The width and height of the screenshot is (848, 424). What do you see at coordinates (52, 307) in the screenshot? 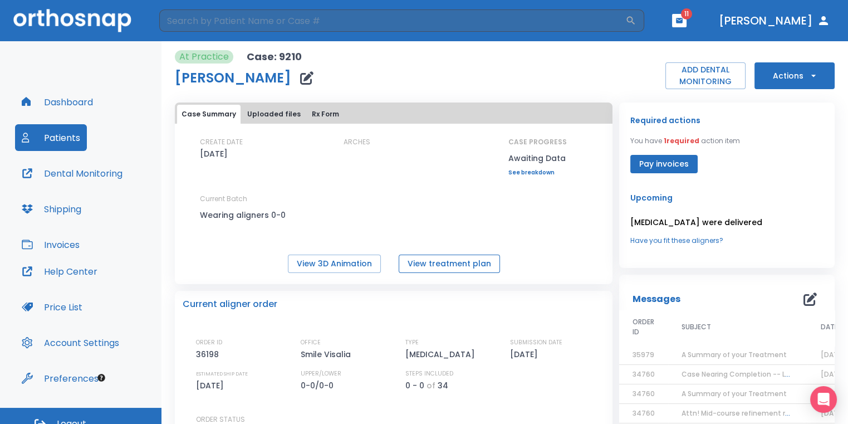
I see `button: Price List` at bounding box center [52, 307].